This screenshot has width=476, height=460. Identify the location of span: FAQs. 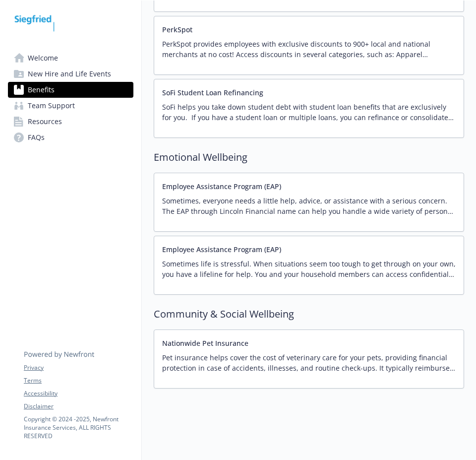
(36, 137).